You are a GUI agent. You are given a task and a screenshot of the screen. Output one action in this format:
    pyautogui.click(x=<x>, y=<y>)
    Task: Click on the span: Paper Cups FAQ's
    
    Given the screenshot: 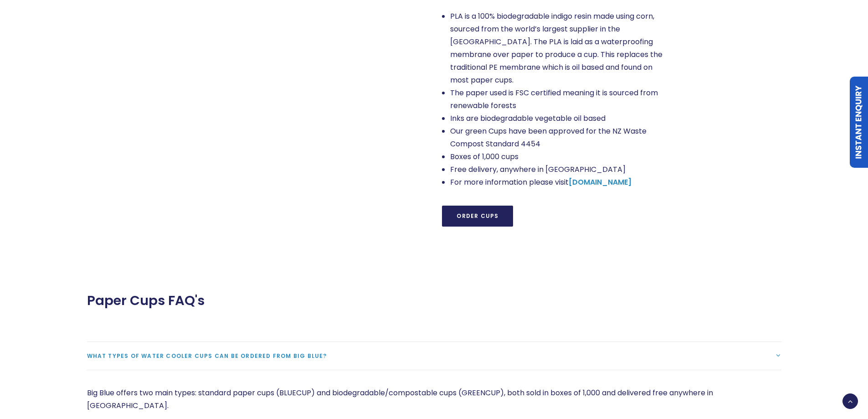 What is the action you would take?
    pyautogui.click(x=146, y=300)
    